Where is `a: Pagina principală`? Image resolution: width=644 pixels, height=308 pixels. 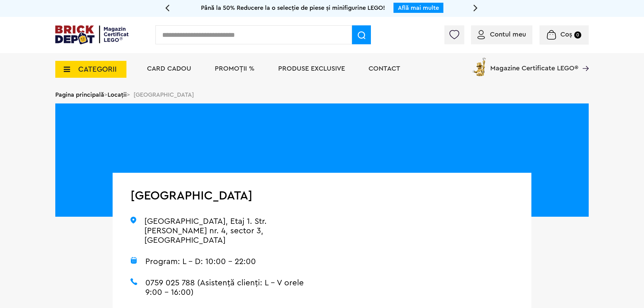 a: Pagina principală is located at coordinates (80, 94).